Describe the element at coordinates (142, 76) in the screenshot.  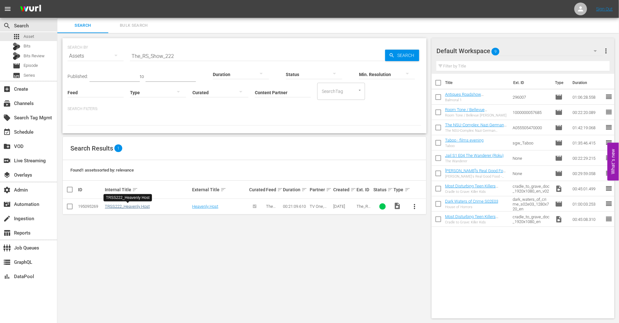
I see `span: to` at that location.